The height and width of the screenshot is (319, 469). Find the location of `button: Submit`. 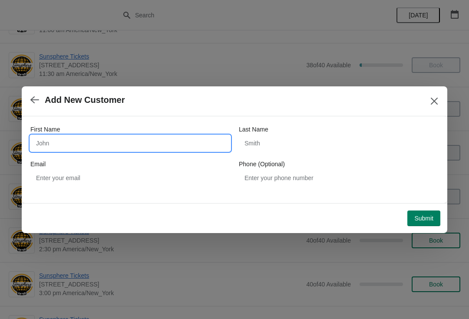

button: Submit is located at coordinates (424, 219).